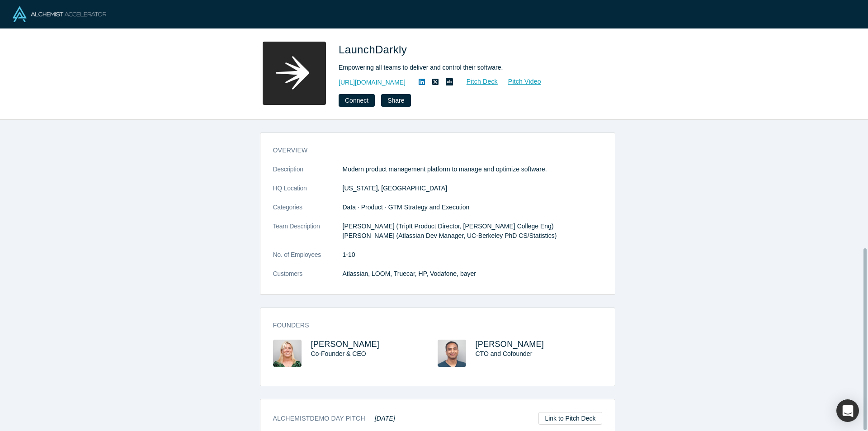 The image size is (868, 431). I want to click on img: LaunchDarkly's Logo, so click(294, 73).